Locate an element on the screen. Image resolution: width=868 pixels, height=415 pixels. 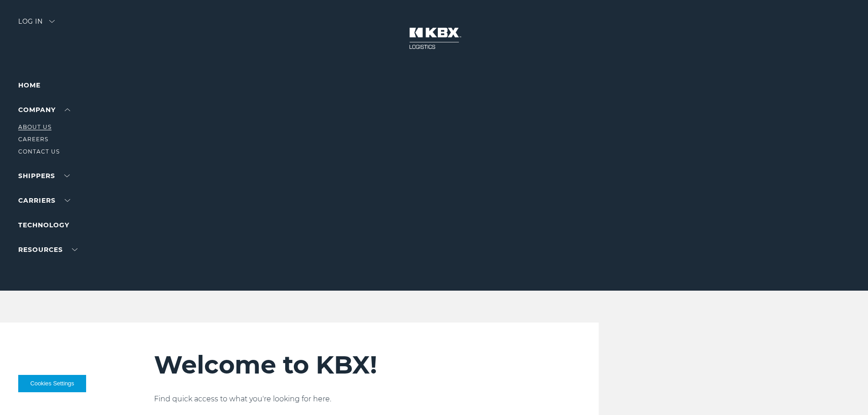
a: Company is located at coordinates (44, 110).